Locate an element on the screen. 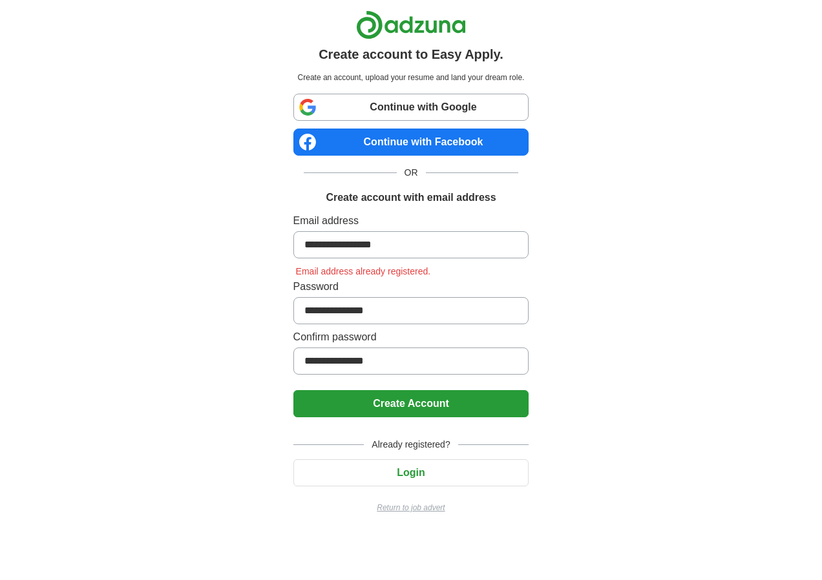 This screenshot has width=822, height=580. span: Email address already registered. is located at coordinates (363, 271).